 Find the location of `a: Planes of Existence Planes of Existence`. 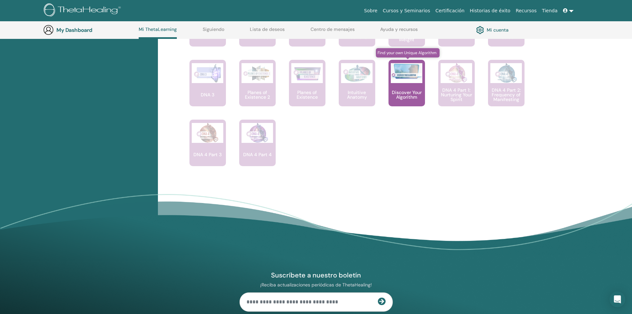

a: Planes of Existence Planes of Existence is located at coordinates (307, 90).